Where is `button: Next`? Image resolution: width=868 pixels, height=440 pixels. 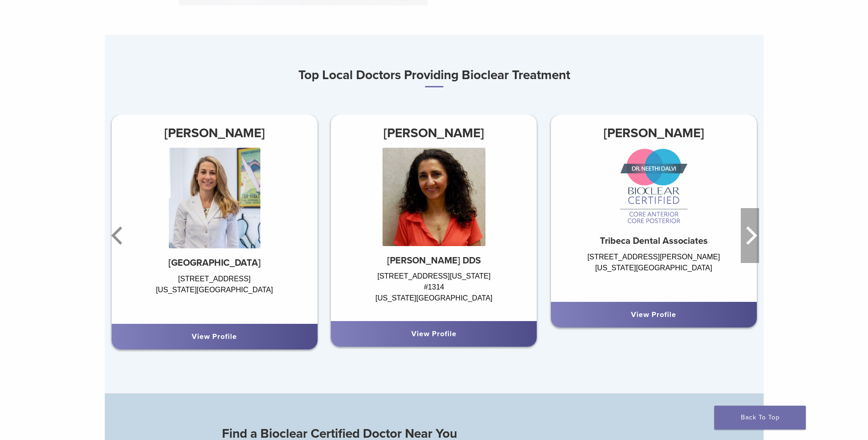 button: Next is located at coordinates (750, 236).